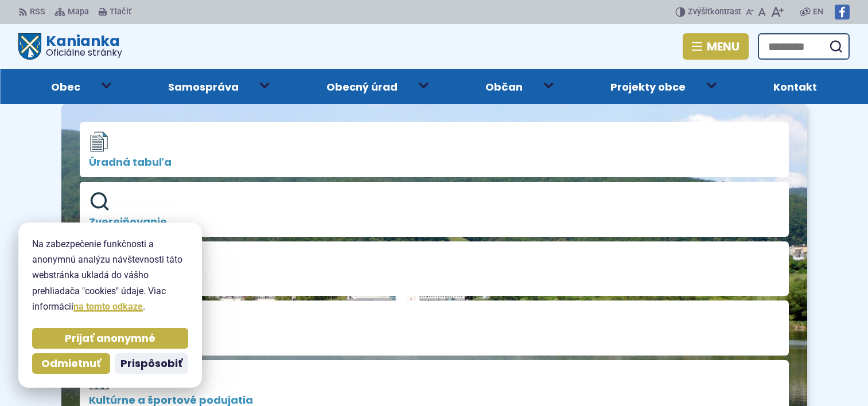  What do you see at coordinates (649, 86) in the screenshot?
I see `a: Projekty obce` at bounding box center [649, 86].